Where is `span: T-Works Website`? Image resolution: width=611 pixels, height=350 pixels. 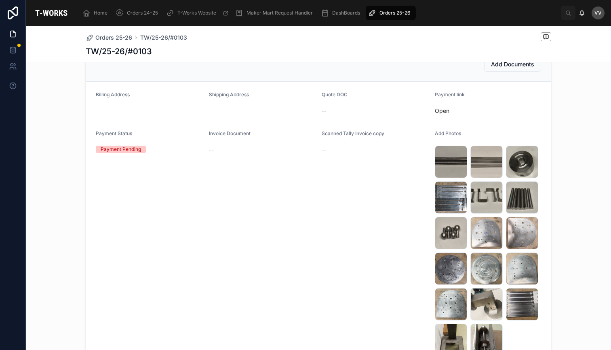
span: T-Works Website is located at coordinates (197, 13).